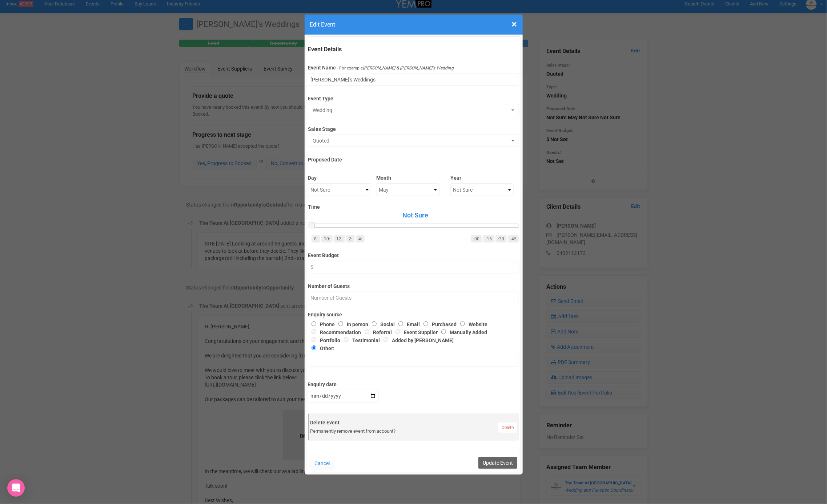 This screenshot has height=504, width=827. What do you see at coordinates (321, 68) in the screenshot?
I see `label: Event Name` at bounding box center [321, 68].